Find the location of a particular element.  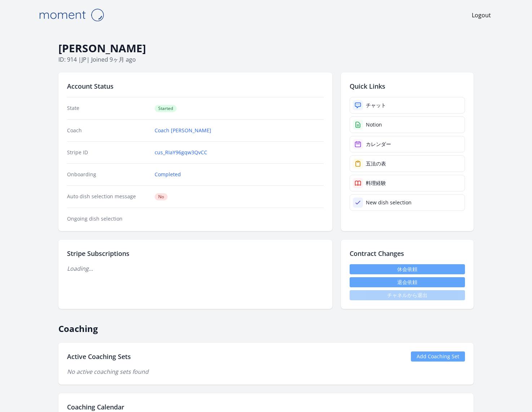

div: 料理経験 is located at coordinates (376, 183).